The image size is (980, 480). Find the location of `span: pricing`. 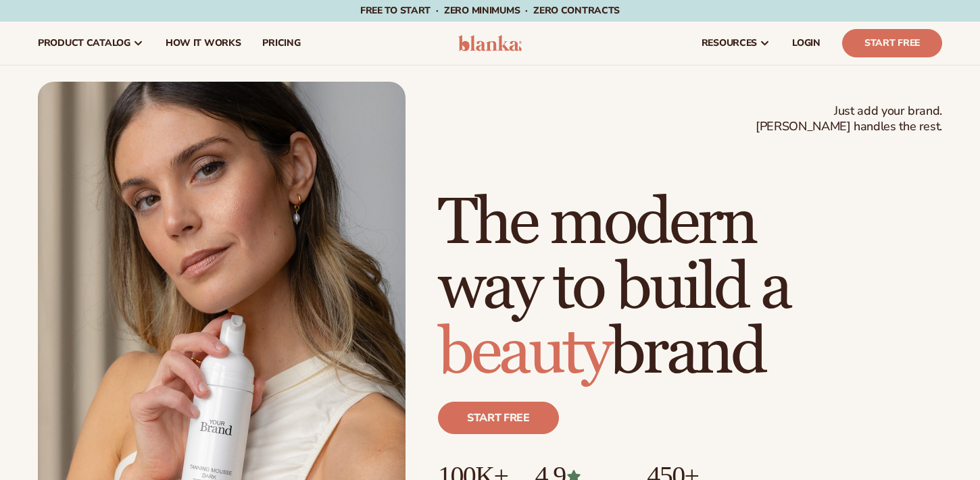

span: pricing is located at coordinates (281, 43).